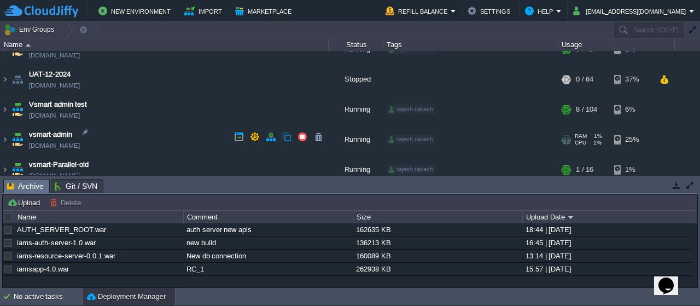 This screenshot has height=306, width=700. I want to click on div: 1 / 16, so click(584, 169).